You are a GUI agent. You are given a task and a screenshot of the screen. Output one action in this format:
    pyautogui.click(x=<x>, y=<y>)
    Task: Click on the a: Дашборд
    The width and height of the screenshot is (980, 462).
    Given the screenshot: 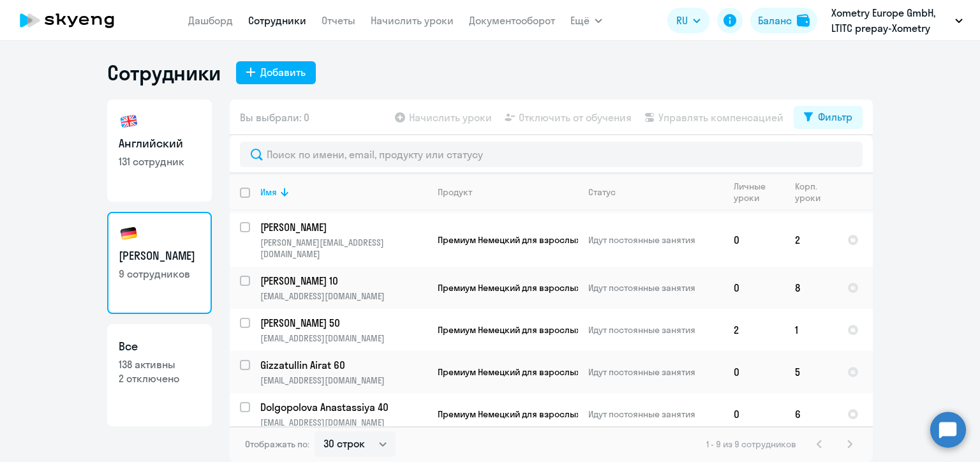 What is the action you would take?
    pyautogui.click(x=210, y=21)
    